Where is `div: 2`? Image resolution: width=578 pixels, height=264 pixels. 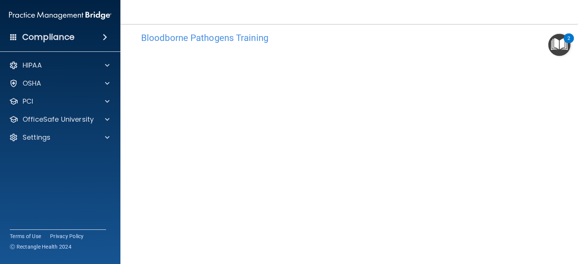
div: 2 is located at coordinates (568, 43).